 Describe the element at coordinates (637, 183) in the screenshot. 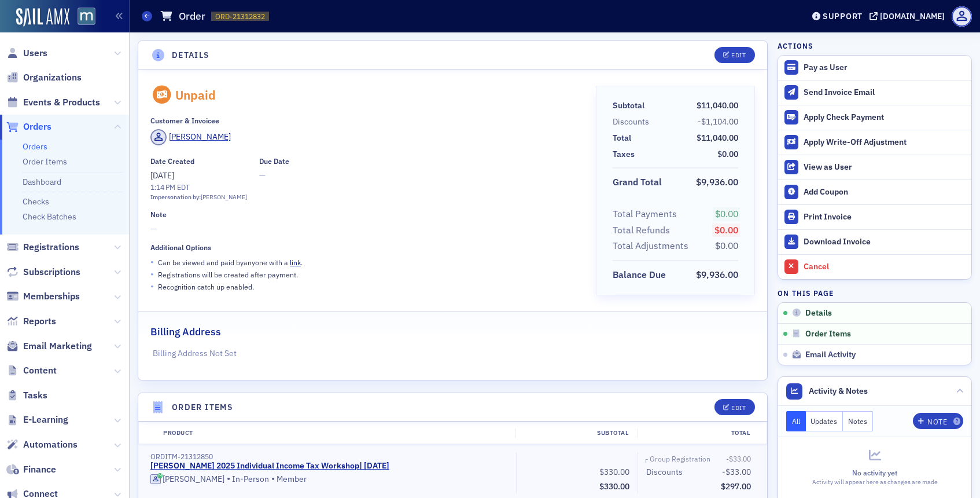

I see `div: Grand Total` at that location.